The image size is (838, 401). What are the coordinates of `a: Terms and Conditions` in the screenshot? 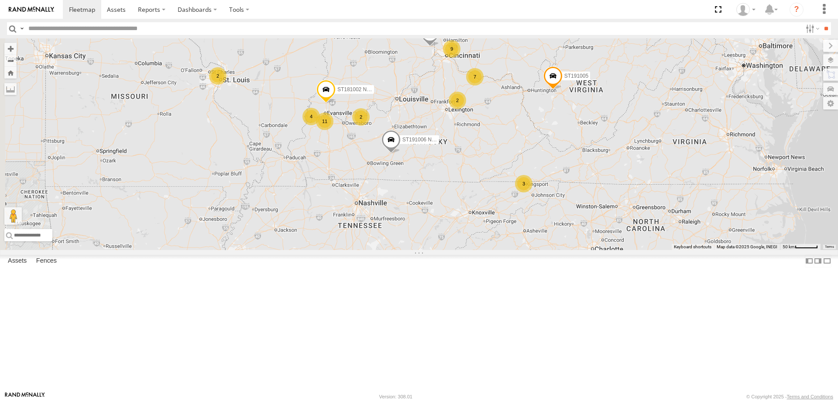 It's located at (810, 397).